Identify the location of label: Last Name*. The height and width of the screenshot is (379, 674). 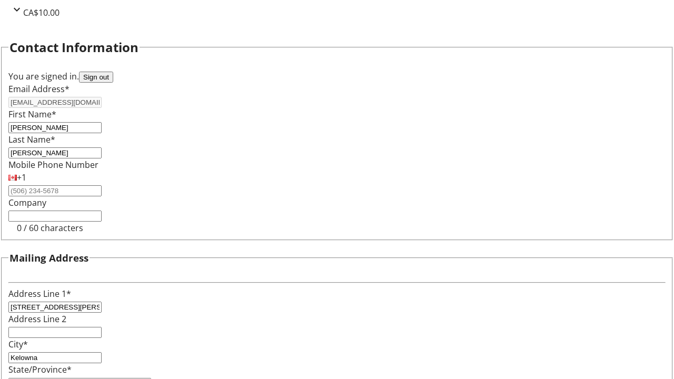
(32, 139).